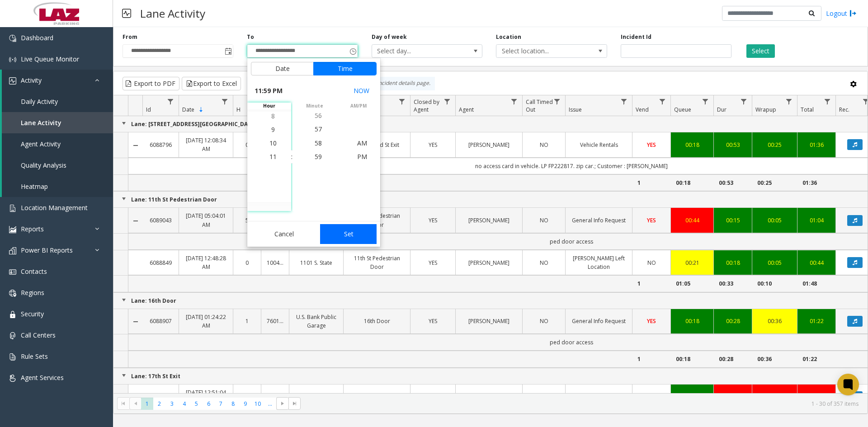  What do you see at coordinates (345, 68) in the screenshot?
I see `button: Time tab` at bounding box center [345, 68].